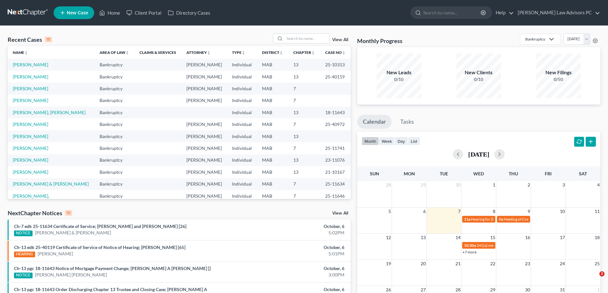 Image resolution: width=608 pixels, height=293 pixels. Describe the element at coordinates (493, 238) in the screenshot. I see `span: 15` at that location.